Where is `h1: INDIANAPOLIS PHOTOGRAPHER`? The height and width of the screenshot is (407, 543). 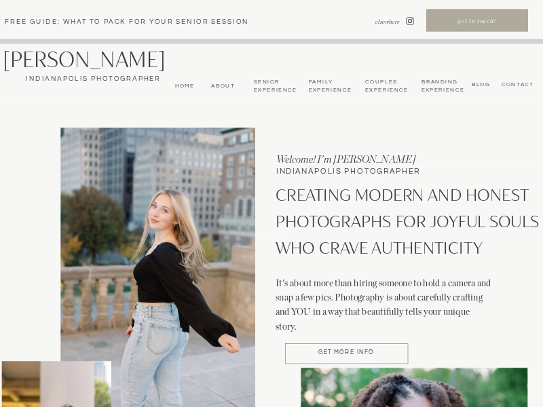 h1: INDIANAPOLIS PHOTOGRAPHER is located at coordinates (368, 172).